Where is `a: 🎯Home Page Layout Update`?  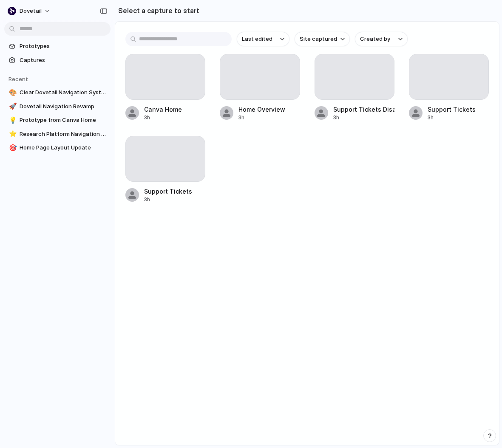
a: 🎯Home Page Layout Update is located at coordinates (57, 148).